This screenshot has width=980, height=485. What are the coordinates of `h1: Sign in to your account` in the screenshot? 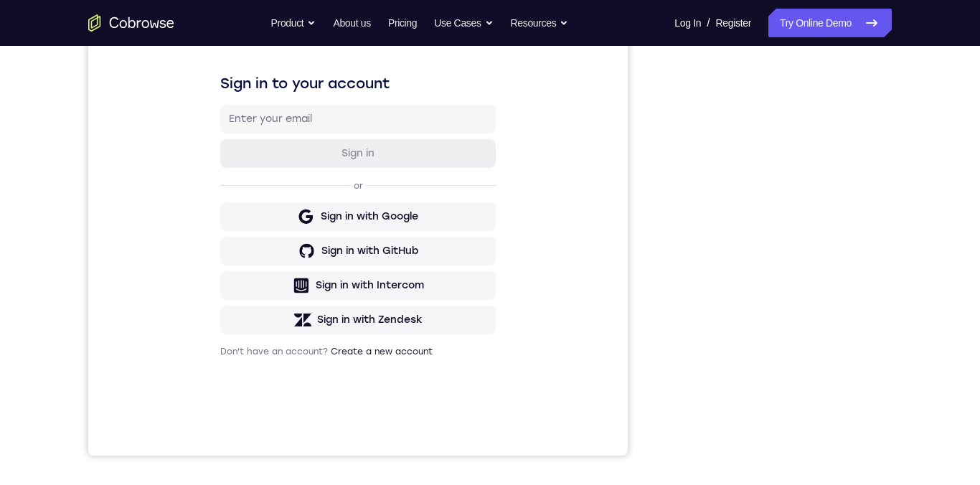 It's located at (270, 109).